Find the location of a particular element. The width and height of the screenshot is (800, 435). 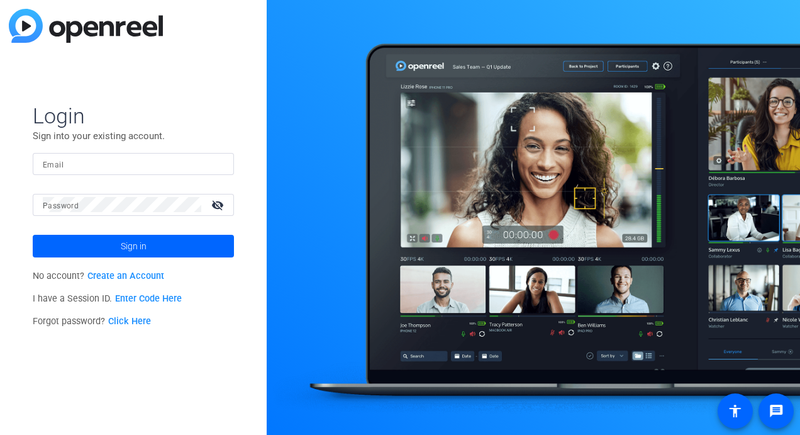

p: Sign into your existing account. is located at coordinates (133, 136).